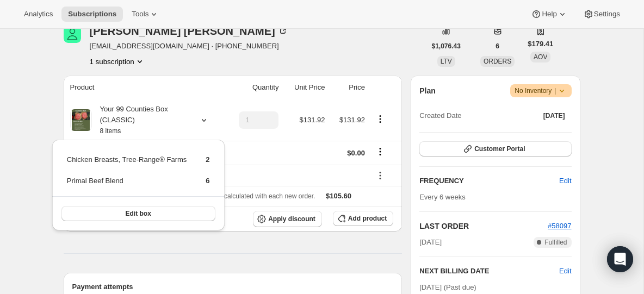 The image size is (644, 294). Describe the element at coordinates (287, 219) in the screenshot. I see `button: Apply discount` at that location.